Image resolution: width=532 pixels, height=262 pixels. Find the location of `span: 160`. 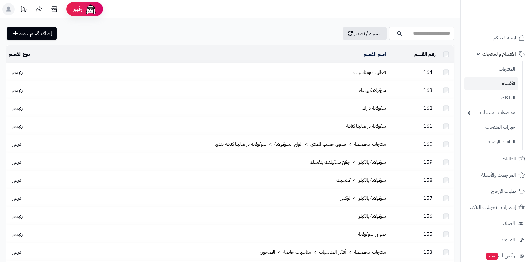

span: 160 is located at coordinates (428, 144).